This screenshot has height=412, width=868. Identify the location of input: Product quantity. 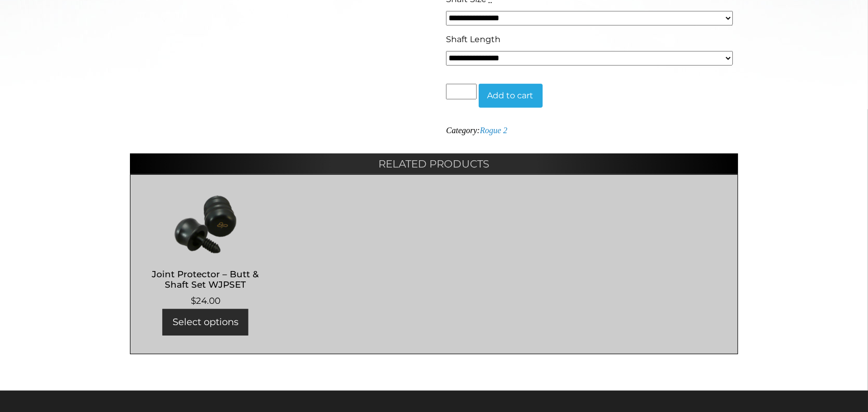
(461, 92).